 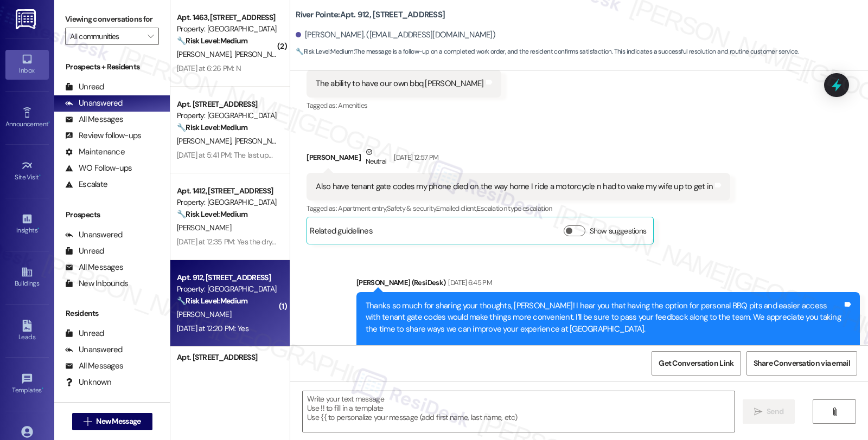 I want to click on button: Share Conversation via email, so click(x=802, y=363).